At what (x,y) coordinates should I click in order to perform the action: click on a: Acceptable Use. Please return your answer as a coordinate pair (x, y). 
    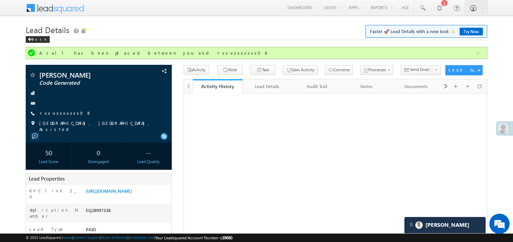
    Looking at the image, I should click on (141, 238).